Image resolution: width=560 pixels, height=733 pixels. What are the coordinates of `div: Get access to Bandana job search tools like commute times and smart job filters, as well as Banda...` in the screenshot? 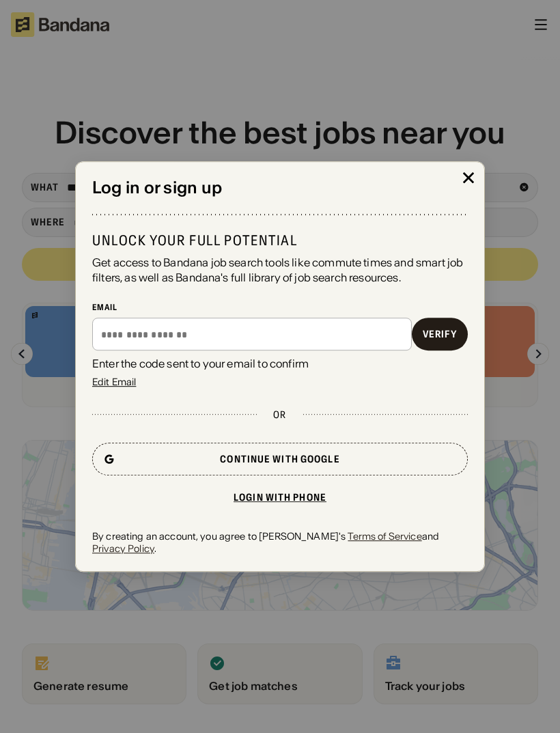 It's located at (280, 270).